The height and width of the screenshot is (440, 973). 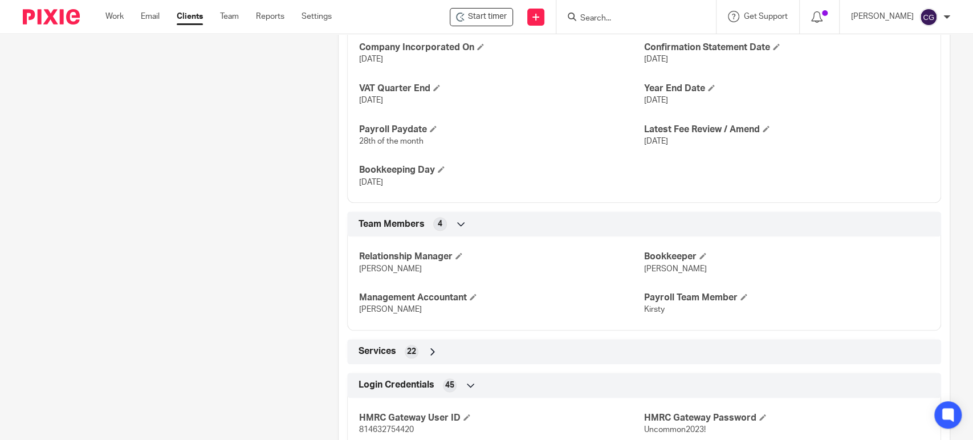 What do you see at coordinates (190, 17) in the screenshot?
I see `a: Clients` at bounding box center [190, 17].